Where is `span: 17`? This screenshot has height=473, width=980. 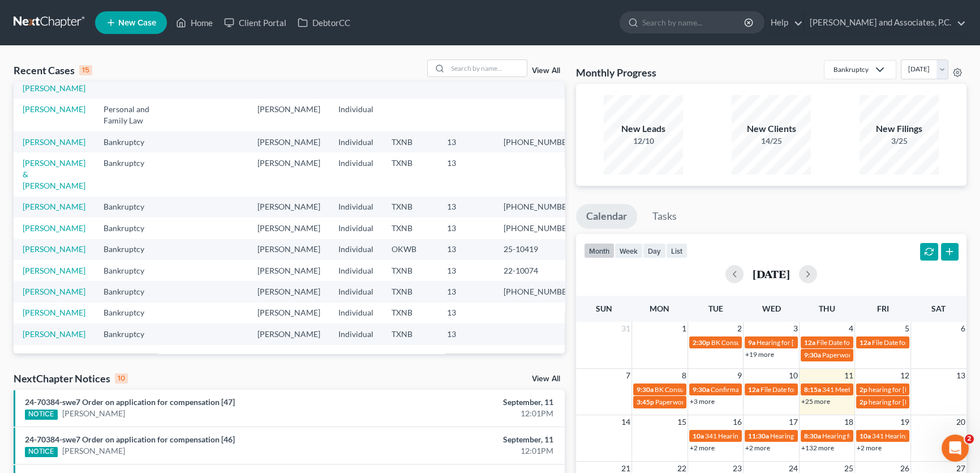
span: 17 is located at coordinates (793, 422).